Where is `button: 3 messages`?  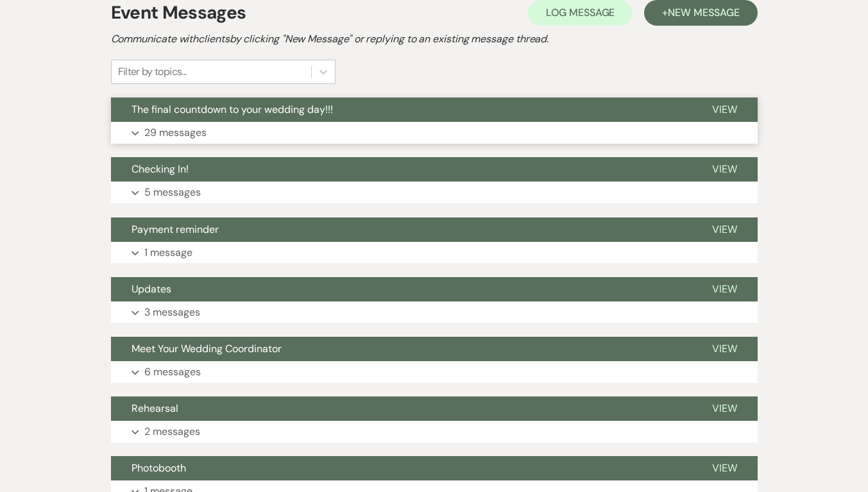
button: 3 messages is located at coordinates (434, 312).